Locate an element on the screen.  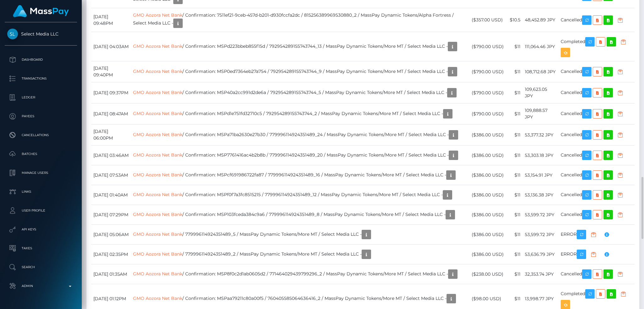
a: Payees is located at coordinates (41, 116).